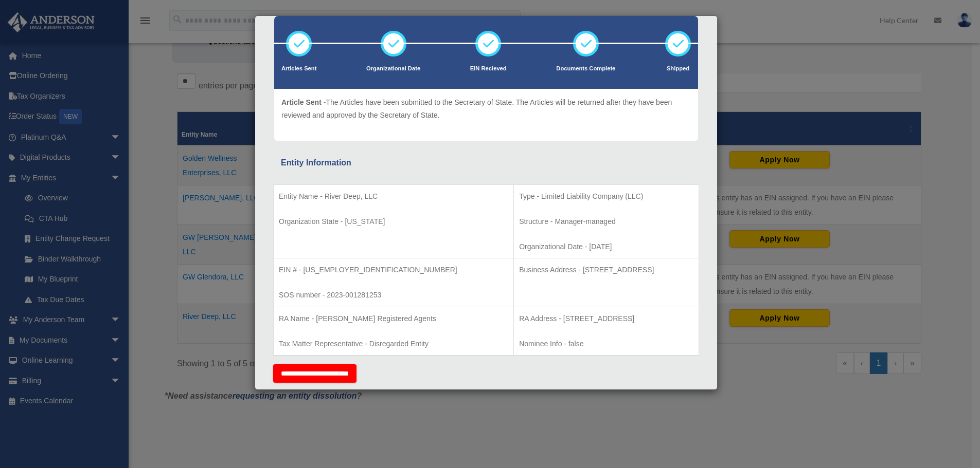 This screenshot has height=468, width=980. Describe the element at coordinates (606, 344) in the screenshot. I see `p: Nominee Info - false` at that location.